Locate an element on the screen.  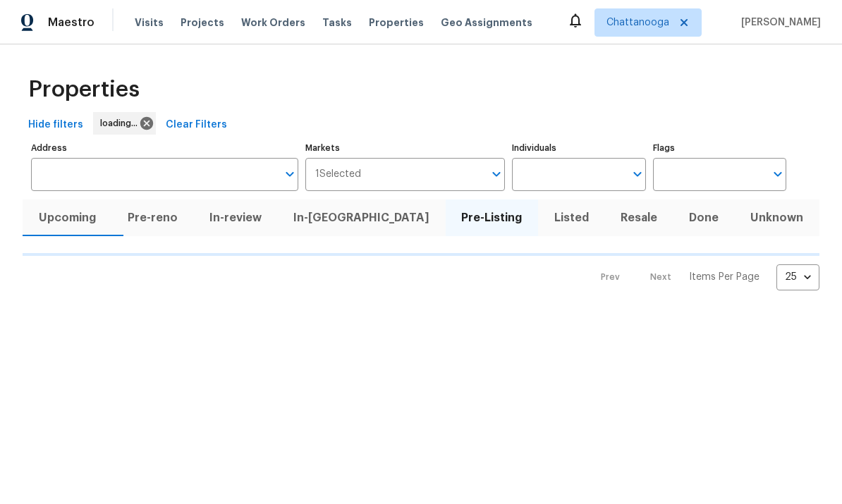
p: Items Per Page is located at coordinates (724, 277).